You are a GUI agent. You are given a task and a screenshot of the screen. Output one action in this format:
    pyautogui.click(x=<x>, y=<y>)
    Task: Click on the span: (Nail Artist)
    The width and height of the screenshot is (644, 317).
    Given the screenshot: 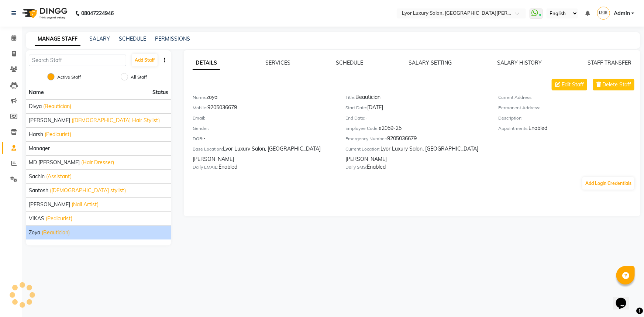 What is the action you would take?
    pyautogui.click(x=85, y=204)
    